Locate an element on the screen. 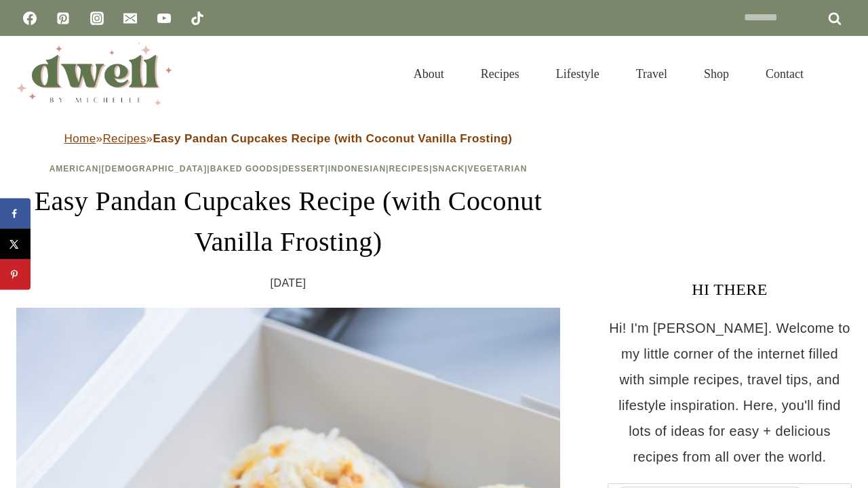 The height and width of the screenshot is (488, 868). a: Email is located at coordinates (130, 18).